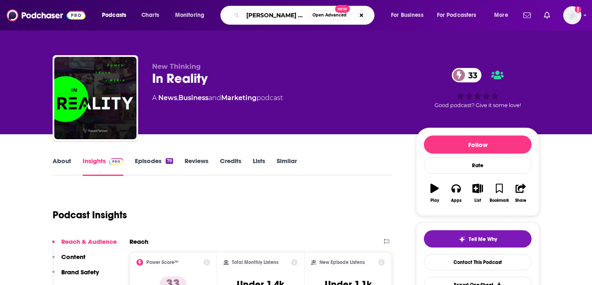  Describe the element at coordinates (478, 165) in the screenshot. I see `div: Rate` at that location.